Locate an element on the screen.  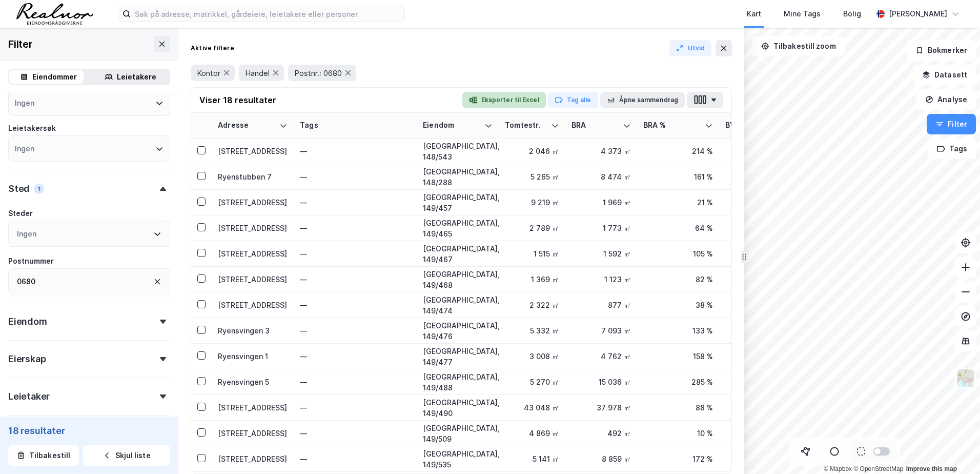
div: 15 036 ㎡ is located at coordinates (601, 382).